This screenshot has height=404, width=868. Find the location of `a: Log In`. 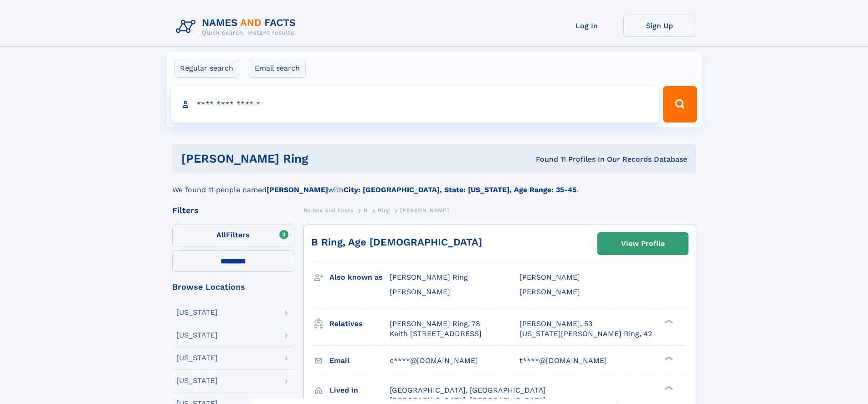

a: Log In is located at coordinates (587, 25).